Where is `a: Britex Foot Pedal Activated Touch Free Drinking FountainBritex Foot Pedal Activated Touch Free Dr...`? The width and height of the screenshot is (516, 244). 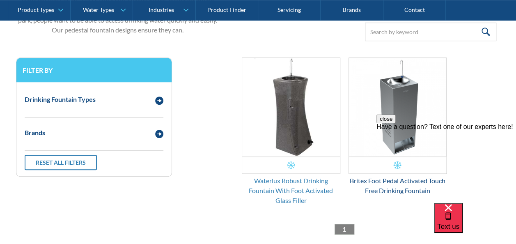
a: Britex Foot Pedal Activated Touch Free Drinking FountainBritex Foot Pedal Activated Touch Free Dr... is located at coordinates (397, 126).